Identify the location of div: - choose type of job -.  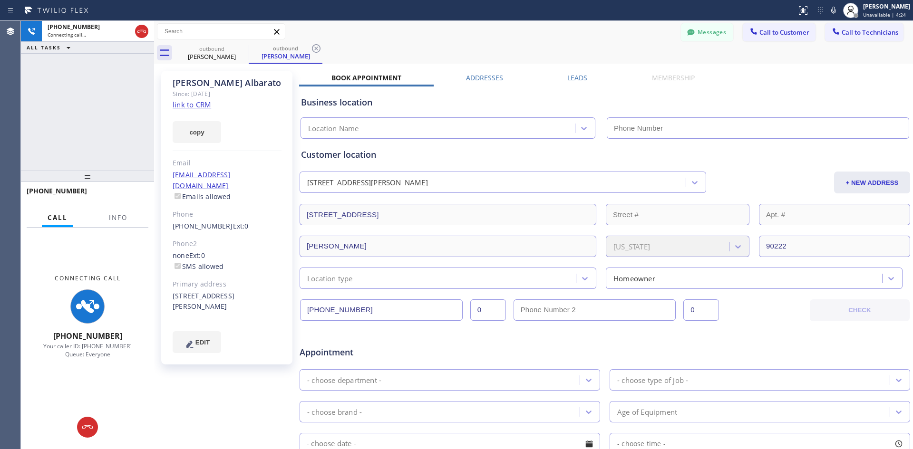
(652, 380).